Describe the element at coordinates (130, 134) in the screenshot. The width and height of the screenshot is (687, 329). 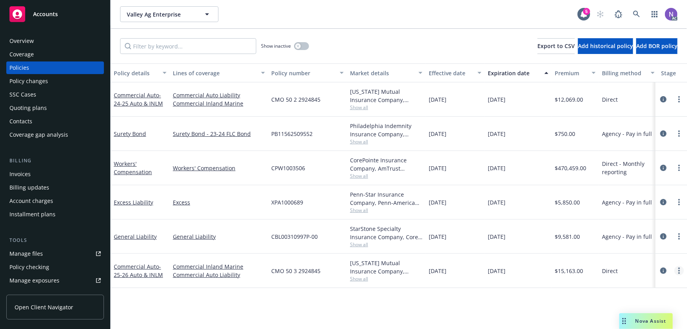
I see `a: Surety Bond` at that location.